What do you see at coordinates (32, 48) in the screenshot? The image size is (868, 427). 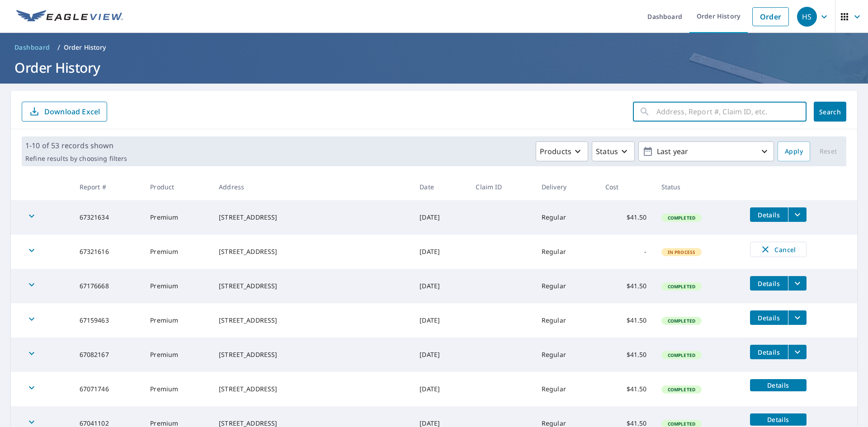 I see `a: Dashboard` at bounding box center [32, 48].